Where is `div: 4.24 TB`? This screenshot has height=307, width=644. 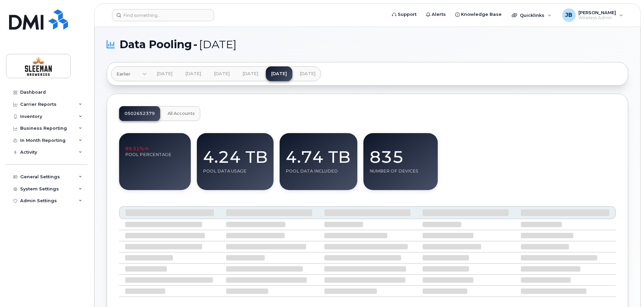
div: 4.24 TB is located at coordinates (235, 154).